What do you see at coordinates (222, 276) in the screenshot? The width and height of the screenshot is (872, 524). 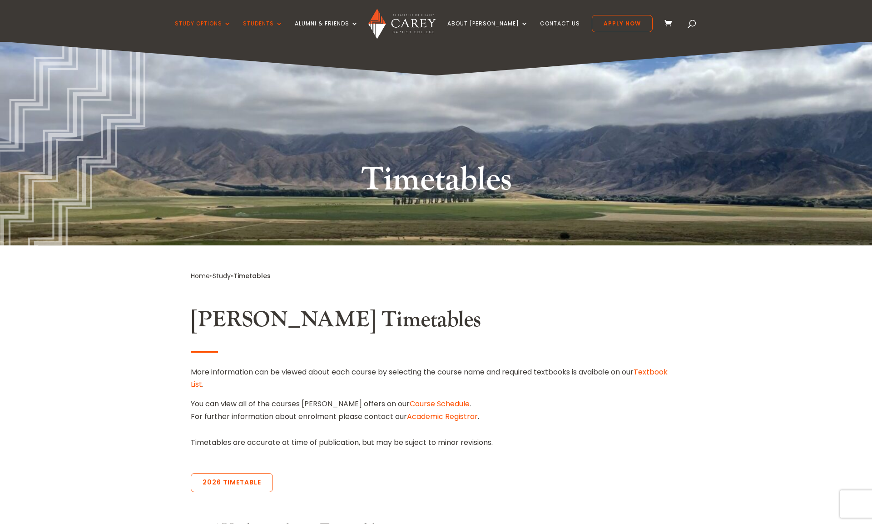 I see `a: Study` at bounding box center [222, 276].